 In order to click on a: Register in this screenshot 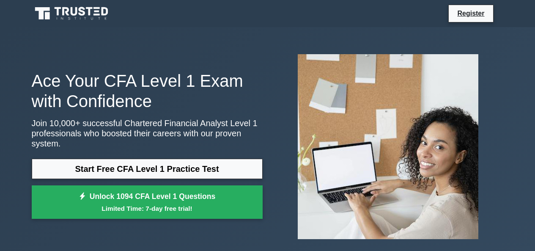, I will do `click(471, 13)`.